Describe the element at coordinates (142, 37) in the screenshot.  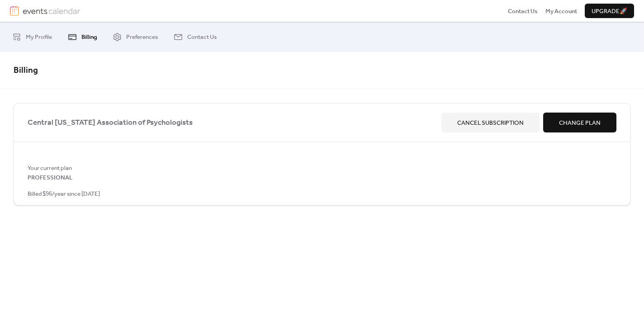
I see `span: Preferences` at that location.